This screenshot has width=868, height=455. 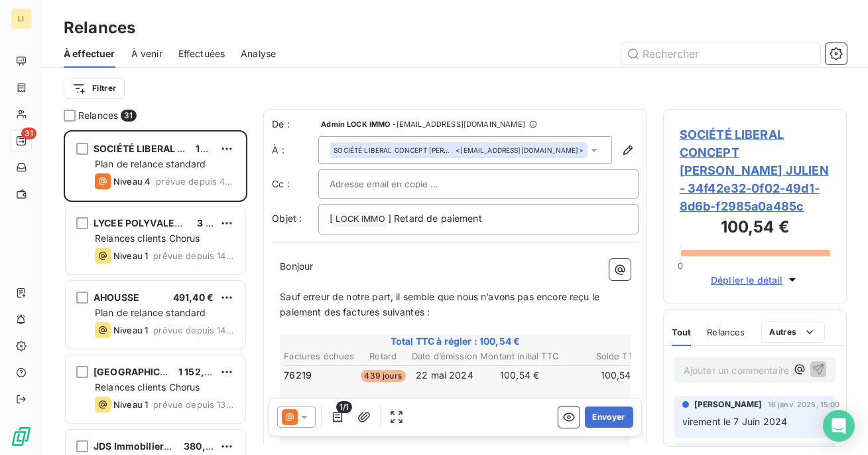 What do you see at coordinates (721, 54) in the screenshot?
I see `input: Rechercher` at bounding box center [721, 54].